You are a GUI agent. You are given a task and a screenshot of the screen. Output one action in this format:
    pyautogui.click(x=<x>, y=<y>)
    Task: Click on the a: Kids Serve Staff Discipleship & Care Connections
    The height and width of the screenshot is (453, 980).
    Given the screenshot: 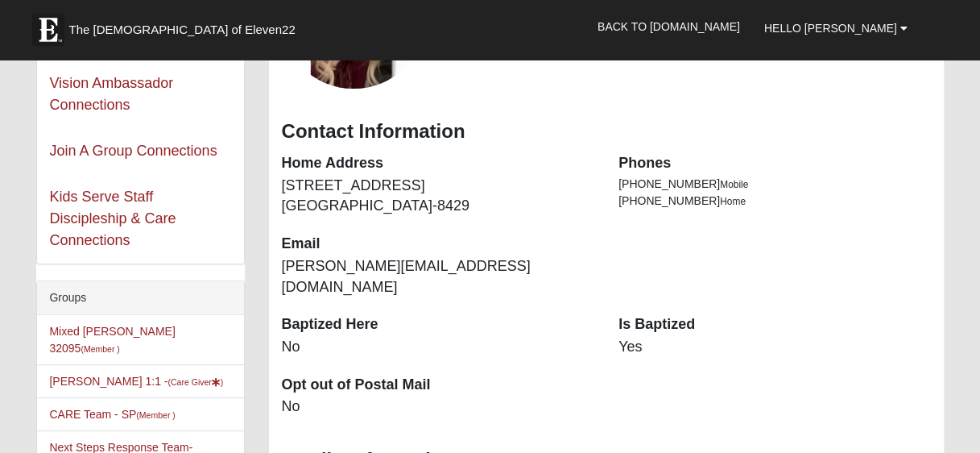 What is the action you would take?
    pyautogui.click(x=112, y=218)
    